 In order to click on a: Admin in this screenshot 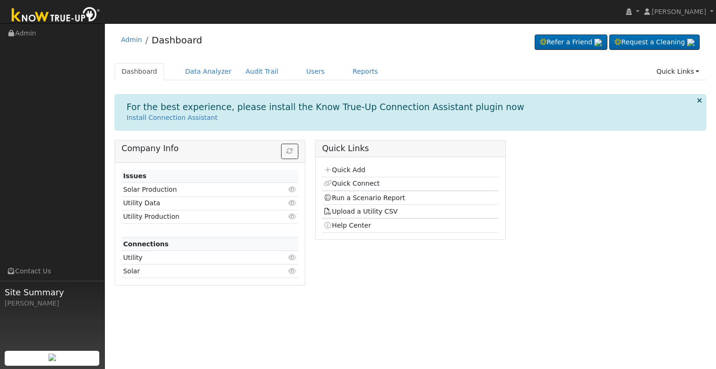, I will do `click(132, 40)`.